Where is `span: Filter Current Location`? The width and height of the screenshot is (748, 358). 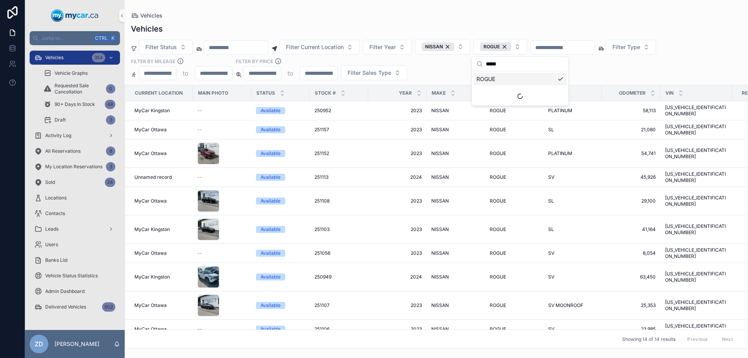
span: Filter Current Location is located at coordinates (315, 47).